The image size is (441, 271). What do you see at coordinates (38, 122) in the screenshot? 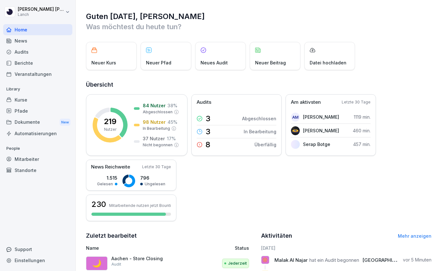
I see `div: Dokumente` at bounding box center [38, 122].